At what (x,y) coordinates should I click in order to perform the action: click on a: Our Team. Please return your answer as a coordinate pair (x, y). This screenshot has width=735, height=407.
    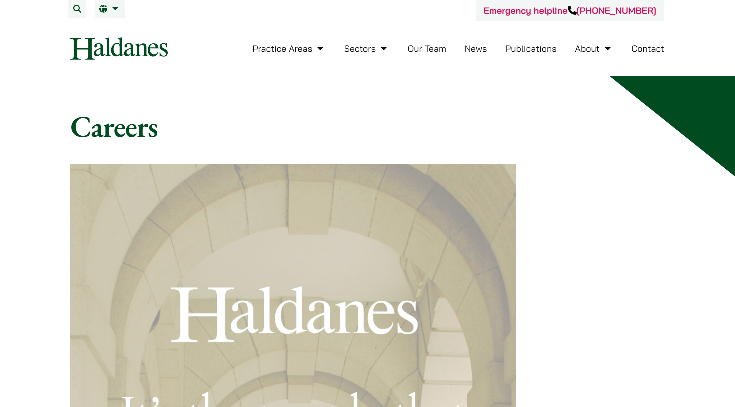
    Looking at the image, I should click on (427, 48).